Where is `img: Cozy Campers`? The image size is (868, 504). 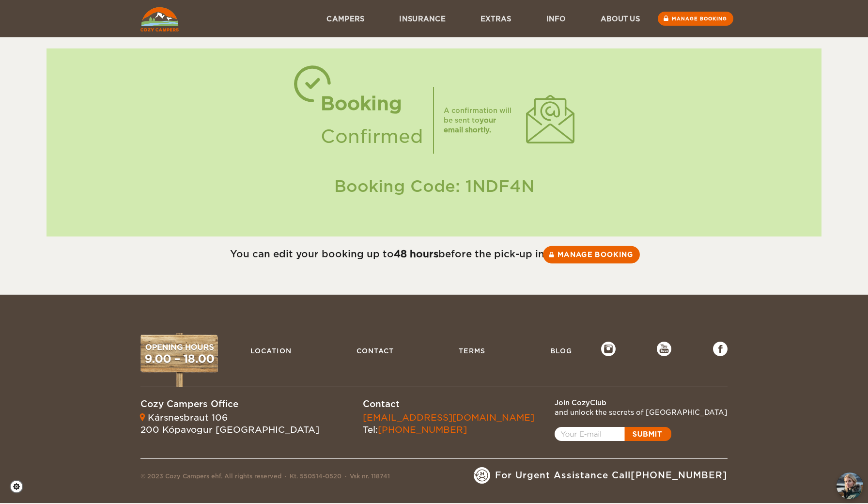
img: Cozy Campers is located at coordinates (159, 20).